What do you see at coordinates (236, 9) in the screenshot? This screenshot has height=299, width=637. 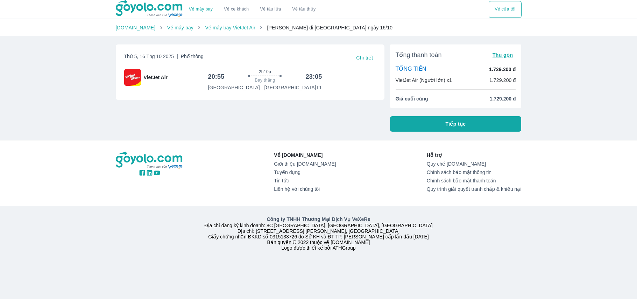 I see `a: Vé xe khách` at bounding box center [236, 9].